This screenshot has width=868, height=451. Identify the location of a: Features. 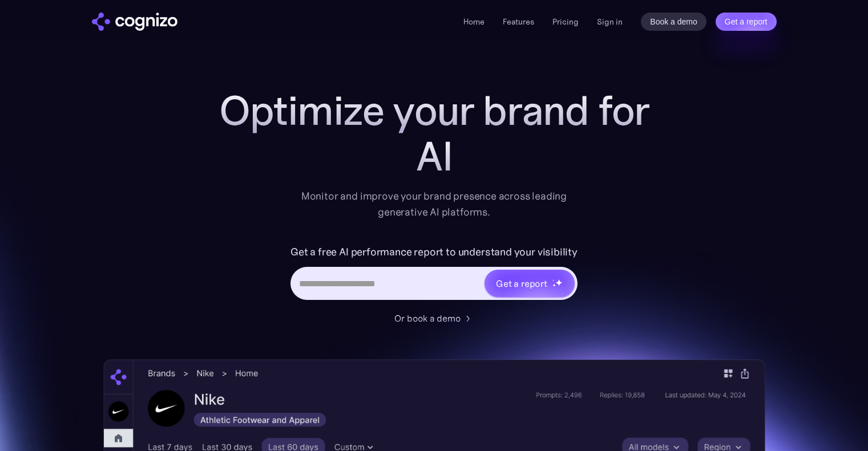
(519, 22).